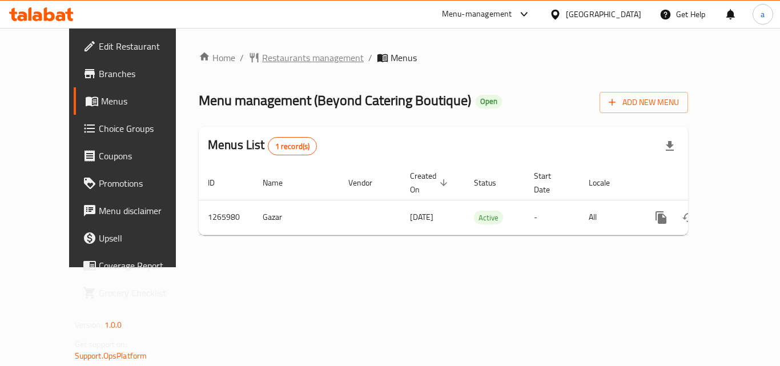 The image size is (780, 366). What do you see at coordinates (136, 46) in the screenshot?
I see `a: Edit Restaurant` at bounding box center [136, 46].